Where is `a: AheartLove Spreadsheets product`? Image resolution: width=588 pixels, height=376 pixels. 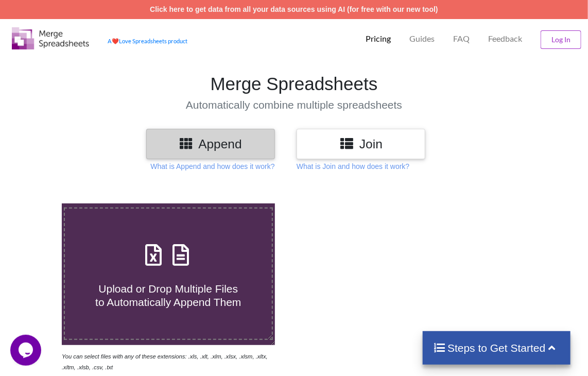
a: AheartLove Spreadsheets product is located at coordinates (148, 41).